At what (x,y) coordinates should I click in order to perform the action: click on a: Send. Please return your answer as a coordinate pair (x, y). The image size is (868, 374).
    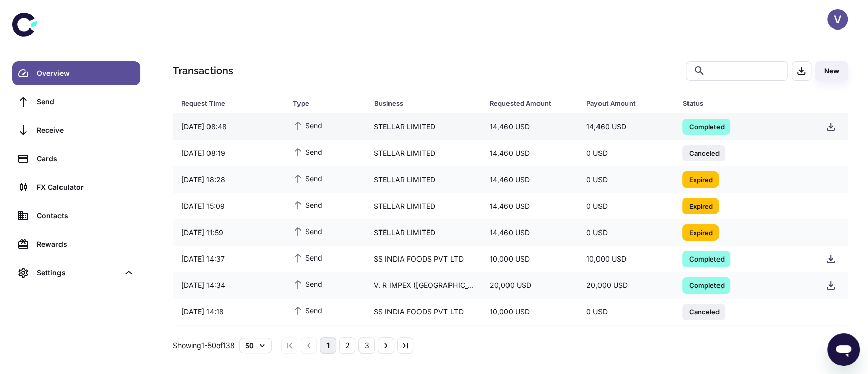
    Looking at the image, I should click on (76, 102).